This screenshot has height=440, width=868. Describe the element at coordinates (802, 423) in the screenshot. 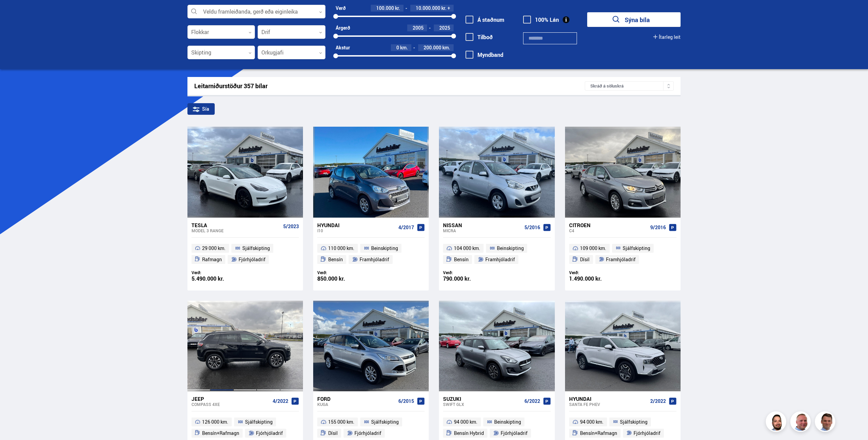

I see `img: siFngHWaQ9KaOqBr.png` at that location.